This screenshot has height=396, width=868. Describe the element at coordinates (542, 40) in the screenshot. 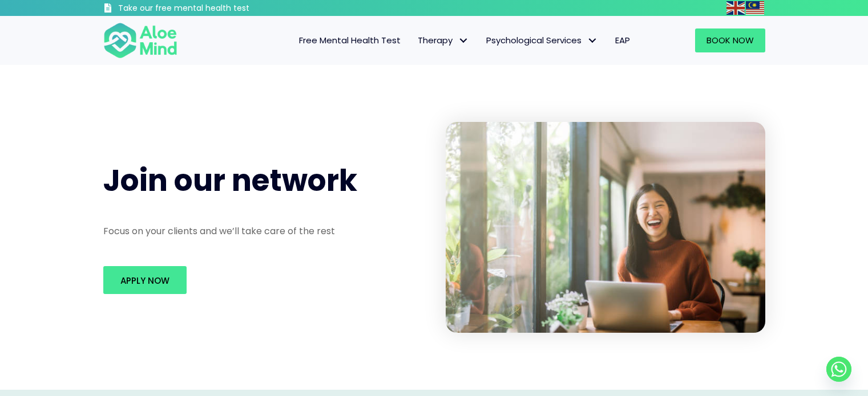

I see `a: Psychological ServicesPsychological Services: submenu` at that location.